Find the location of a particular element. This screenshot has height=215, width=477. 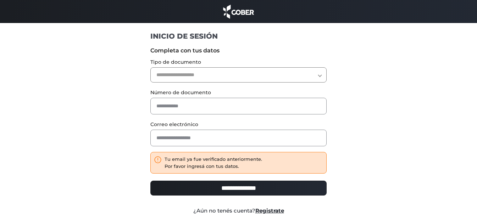

h1: INICIO DE SESIÓN is located at coordinates (239, 36).